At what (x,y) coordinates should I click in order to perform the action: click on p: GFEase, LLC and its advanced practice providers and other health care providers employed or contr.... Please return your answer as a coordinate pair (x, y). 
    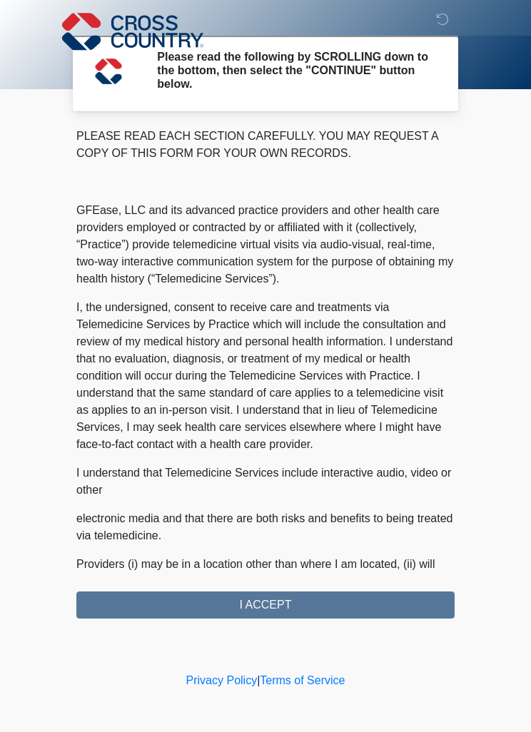
    Looking at the image, I should click on (266, 245).